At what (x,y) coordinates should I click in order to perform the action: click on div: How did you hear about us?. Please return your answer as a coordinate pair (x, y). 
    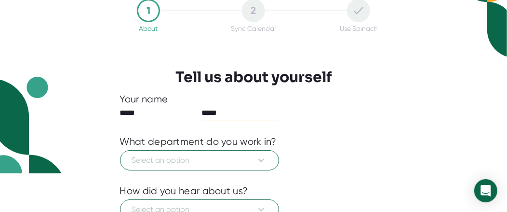
    Looking at the image, I should click on (184, 190).